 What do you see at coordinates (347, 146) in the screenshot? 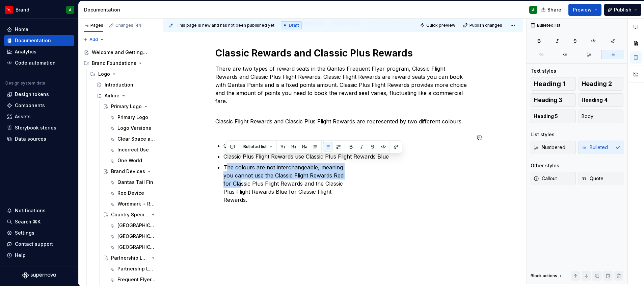
I see `p: Classic Flight Rewards use Classic Flight Rewards Red` at bounding box center [347, 146].